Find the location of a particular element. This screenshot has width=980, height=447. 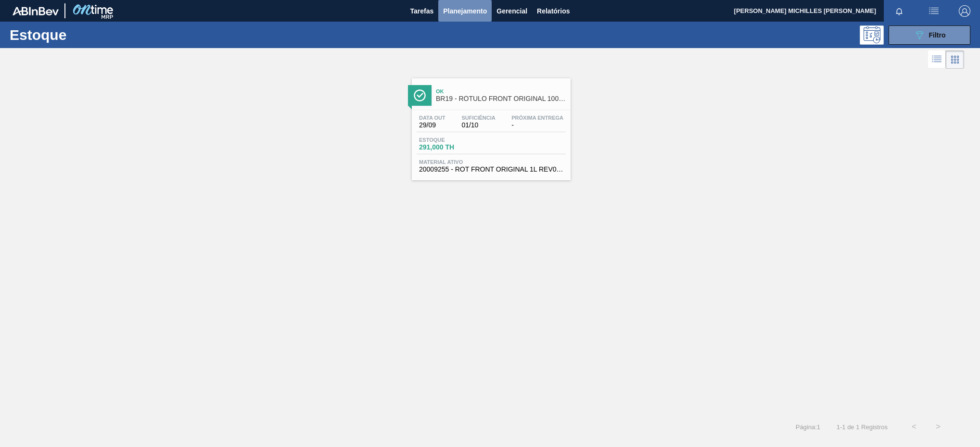

button: Notificações is located at coordinates (899, 11).